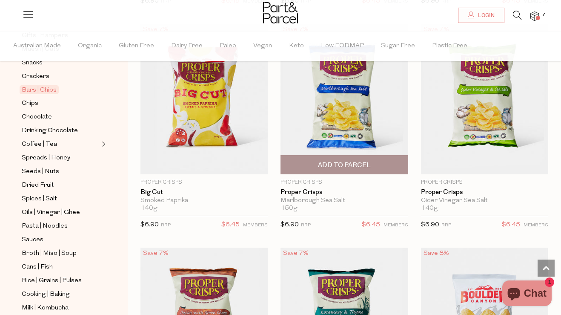  What do you see at coordinates (39, 199) in the screenshot?
I see `span: Spices | Salt` at bounding box center [39, 199].